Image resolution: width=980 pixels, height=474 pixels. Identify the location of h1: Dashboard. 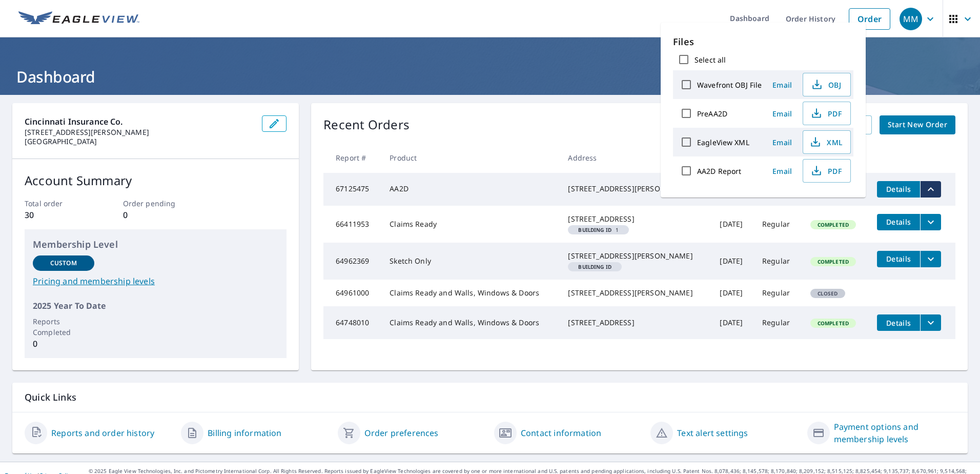
(490, 77).